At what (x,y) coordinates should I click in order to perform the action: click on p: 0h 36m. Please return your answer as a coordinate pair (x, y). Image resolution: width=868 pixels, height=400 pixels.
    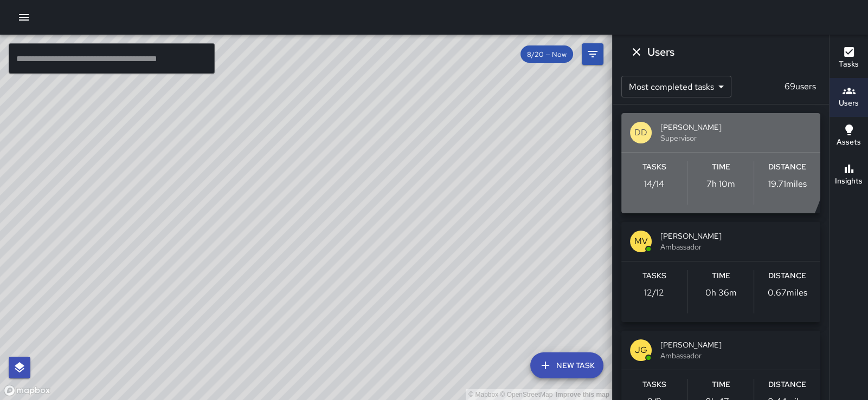
    Looking at the image, I should click on (721, 293).